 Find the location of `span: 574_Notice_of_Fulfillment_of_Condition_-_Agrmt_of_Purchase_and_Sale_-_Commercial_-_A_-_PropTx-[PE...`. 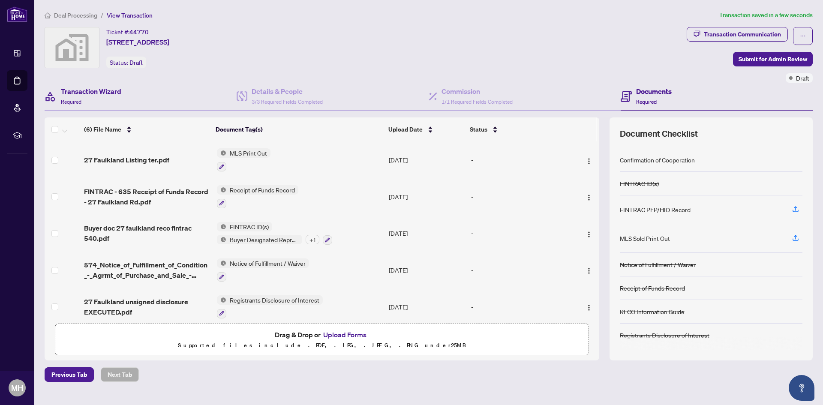

span: 574_Notice_of_Fulfillment_of_Condition_-_Agrmt_of_Purchase_and_Sale_-_Commercial_-_A_-_PropTx-[PE... is located at coordinates (147, 270).